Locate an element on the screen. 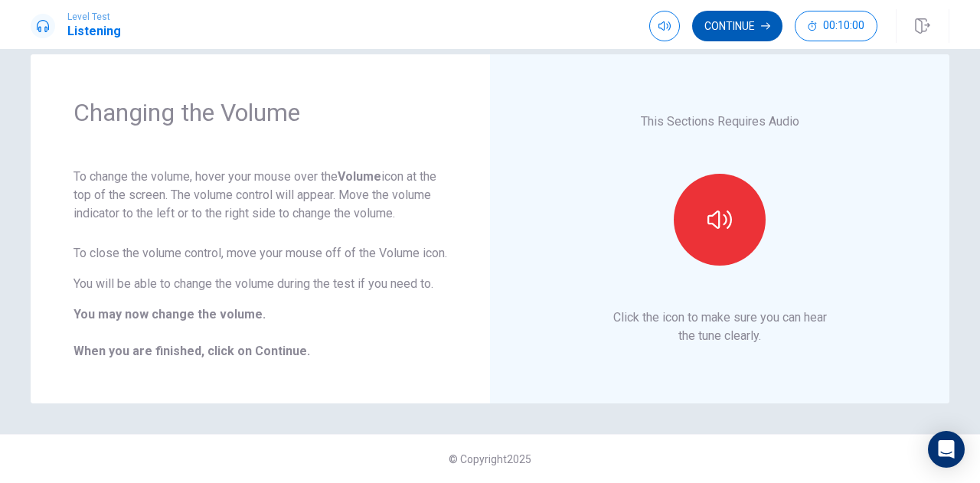 Image resolution: width=980 pixels, height=483 pixels. span: 00:10:00 is located at coordinates (844, 26).